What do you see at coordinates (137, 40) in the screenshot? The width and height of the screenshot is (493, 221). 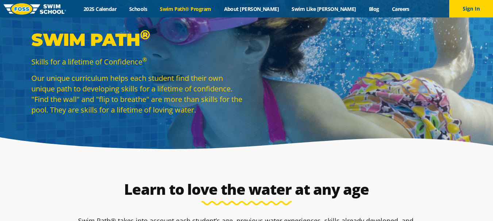 I see `p: Swim Path` at bounding box center [137, 40].